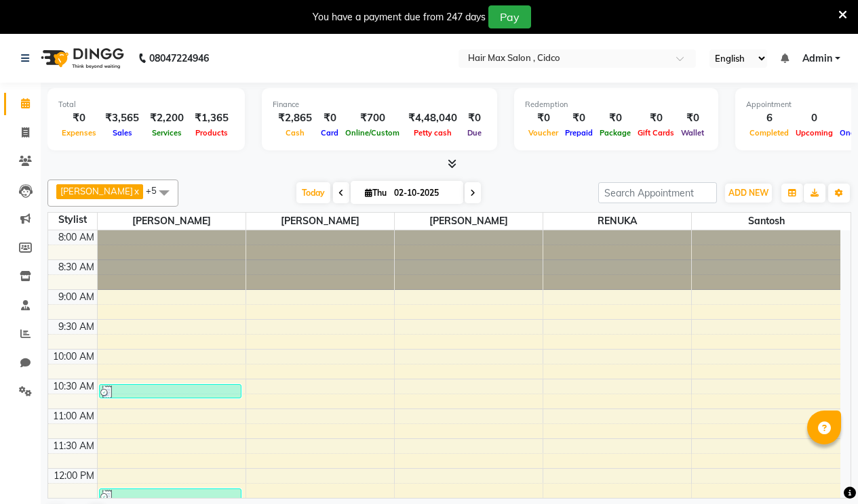  I want to click on div: 8:00 AM, so click(76, 237).